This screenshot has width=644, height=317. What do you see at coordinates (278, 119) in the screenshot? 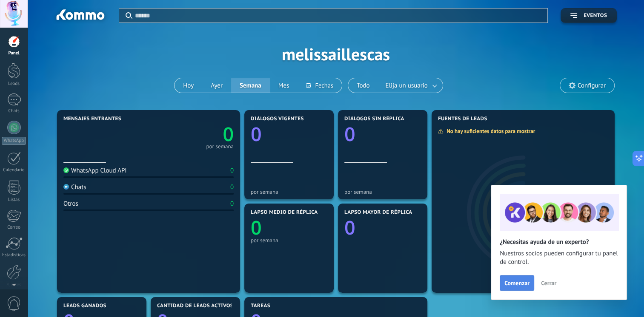
I see `span: Diálogos vigentes` at bounding box center [278, 119].